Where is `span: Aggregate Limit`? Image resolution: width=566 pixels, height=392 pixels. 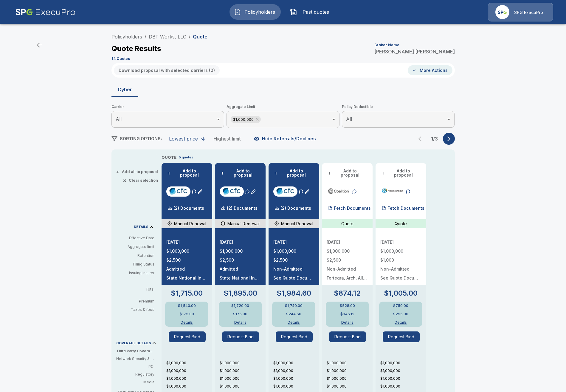 span: Aggregate Limit is located at coordinates (283, 107).